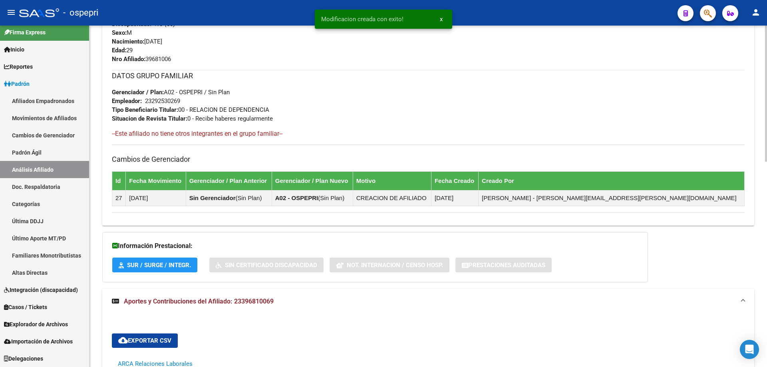 This screenshot has height=367, width=767. I want to click on span: - ospepri, so click(81, 13).